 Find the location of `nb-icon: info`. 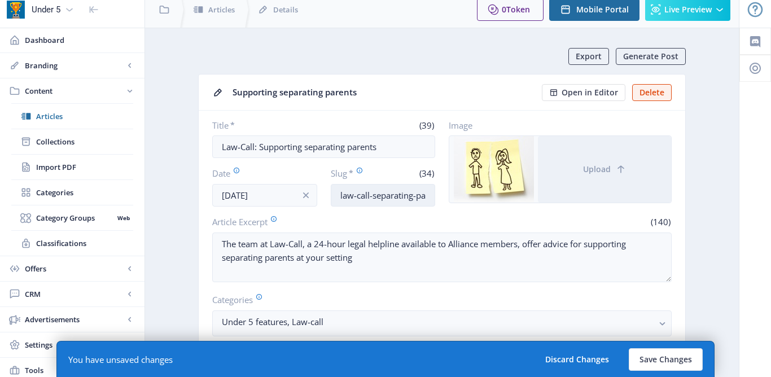

nb-icon: info is located at coordinates (306, 195).